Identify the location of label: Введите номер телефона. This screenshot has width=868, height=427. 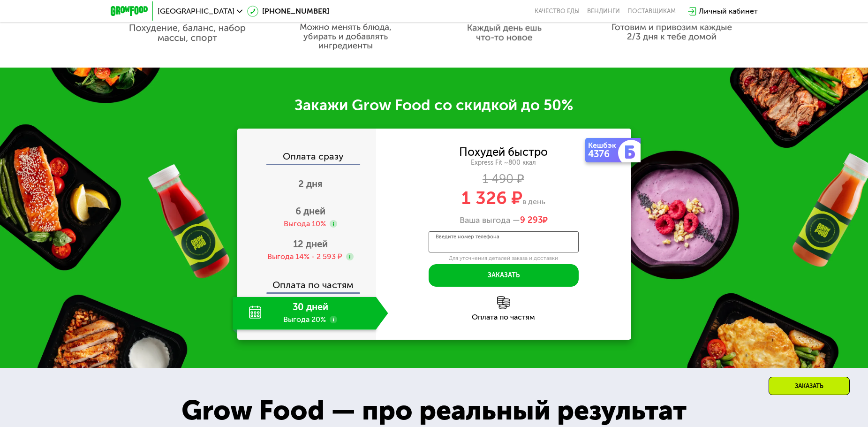
(467, 237).